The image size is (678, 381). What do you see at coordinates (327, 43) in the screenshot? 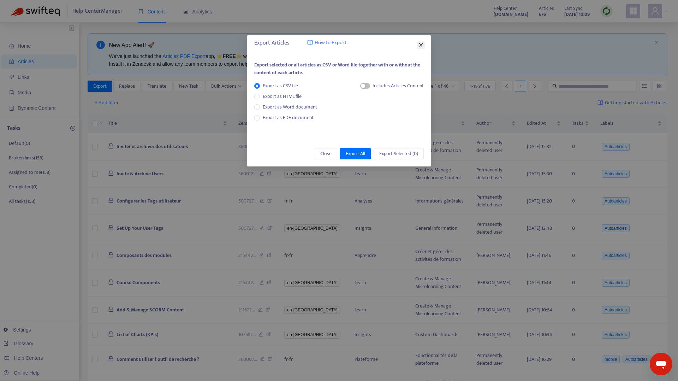
I see `a: How to Export` at bounding box center [327, 43].